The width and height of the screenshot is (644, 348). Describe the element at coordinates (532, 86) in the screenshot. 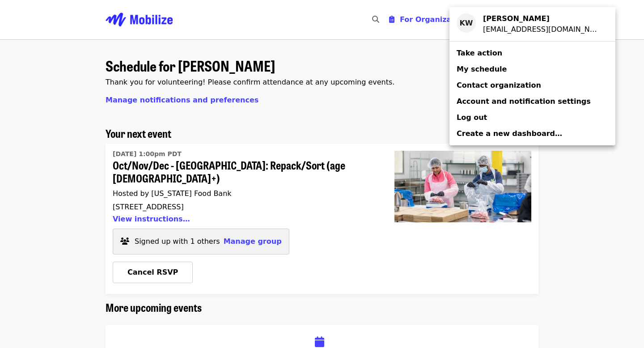

I see `a: Contact organization` at that location.